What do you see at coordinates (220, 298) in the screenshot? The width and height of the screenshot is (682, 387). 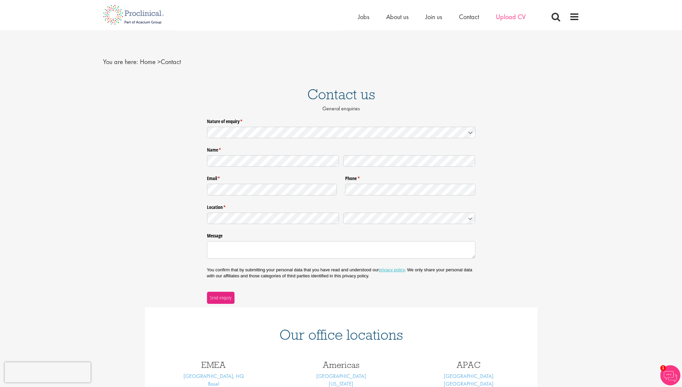 I see `span: Send enquiry` at bounding box center [220, 298].